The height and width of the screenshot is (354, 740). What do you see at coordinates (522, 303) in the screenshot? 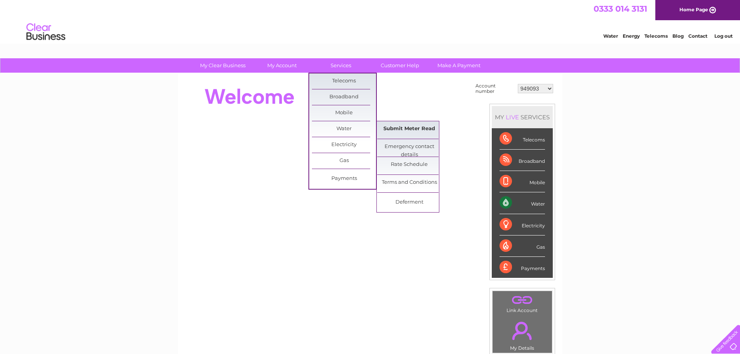
I see `td: Link Account` at bounding box center [522, 303].